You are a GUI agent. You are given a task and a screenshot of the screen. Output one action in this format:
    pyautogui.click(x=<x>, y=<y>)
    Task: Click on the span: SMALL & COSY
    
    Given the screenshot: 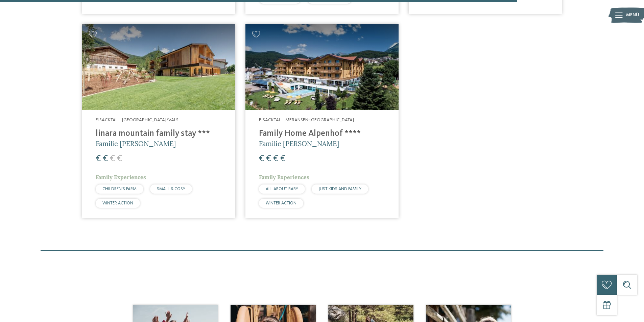 What is the action you would take?
    pyautogui.click(x=171, y=189)
    